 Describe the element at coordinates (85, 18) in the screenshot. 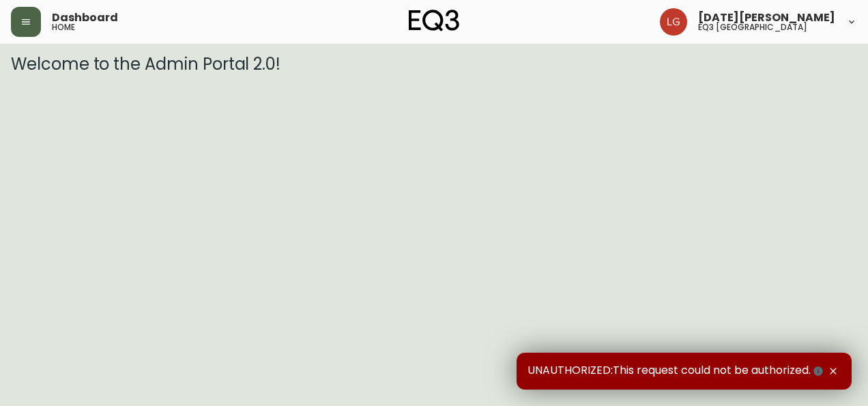

I see `span: Dashboard` at that location.